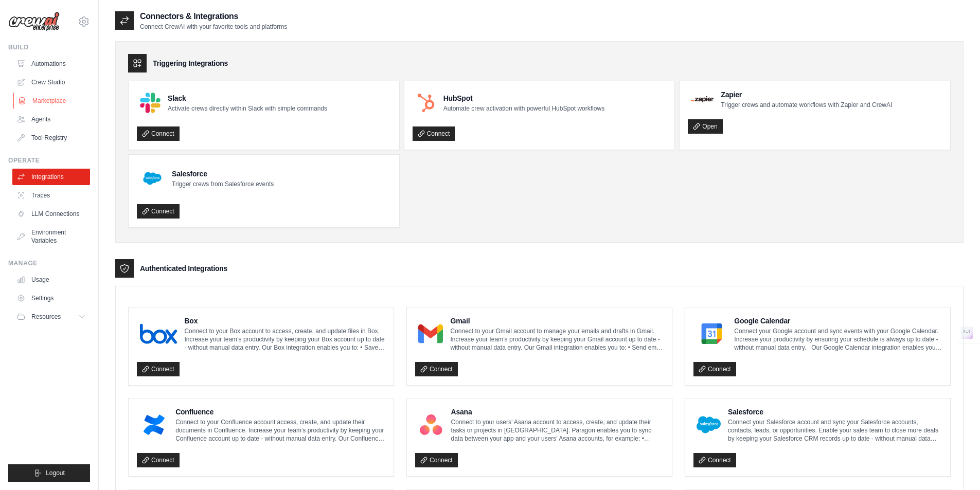 Image resolution: width=980 pixels, height=490 pixels. Describe the element at coordinates (51, 64) in the screenshot. I see `a: Automations` at that location.